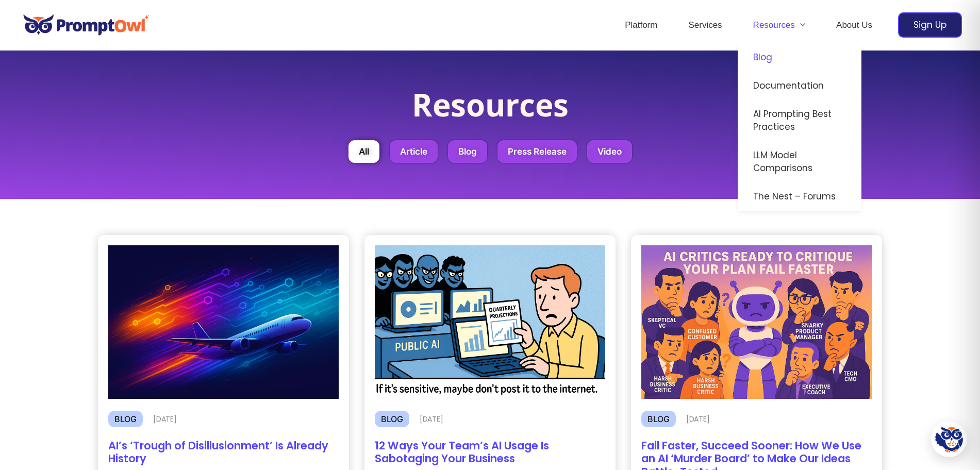  What do you see at coordinates (537, 151) in the screenshot?
I see `button: Press Release` at bounding box center [537, 151].